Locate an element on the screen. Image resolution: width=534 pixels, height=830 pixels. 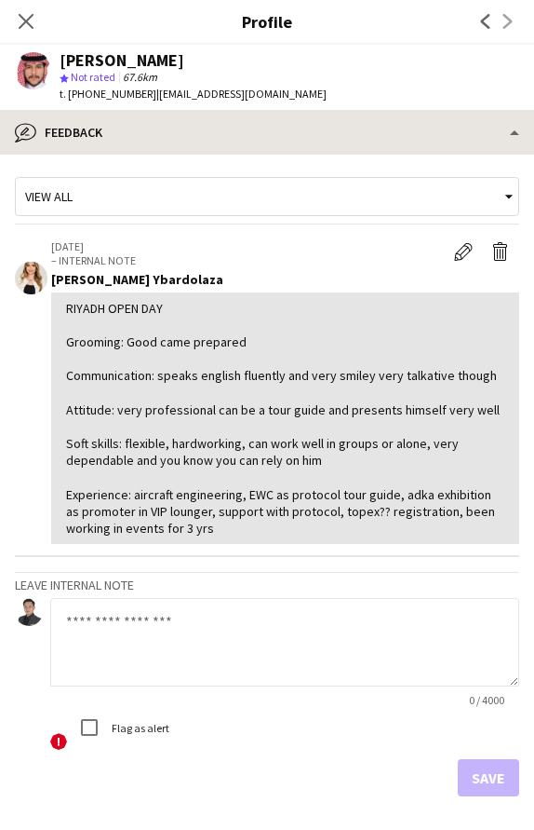
div: RIYADH OPEN DAY Grooming: Good came prepared Communication: speaks english fluently and very smil... is located at coordinates (285, 418).